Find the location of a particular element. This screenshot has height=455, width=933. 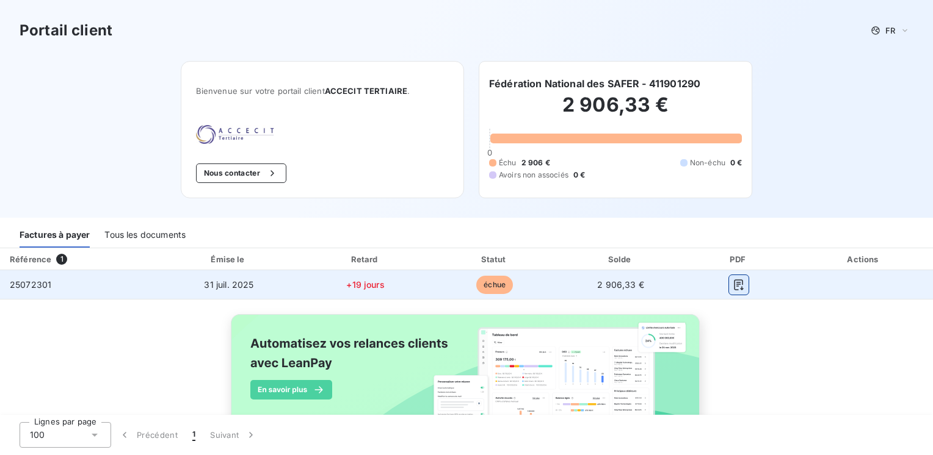

span: Avoirs non associés is located at coordinates (534, 175).